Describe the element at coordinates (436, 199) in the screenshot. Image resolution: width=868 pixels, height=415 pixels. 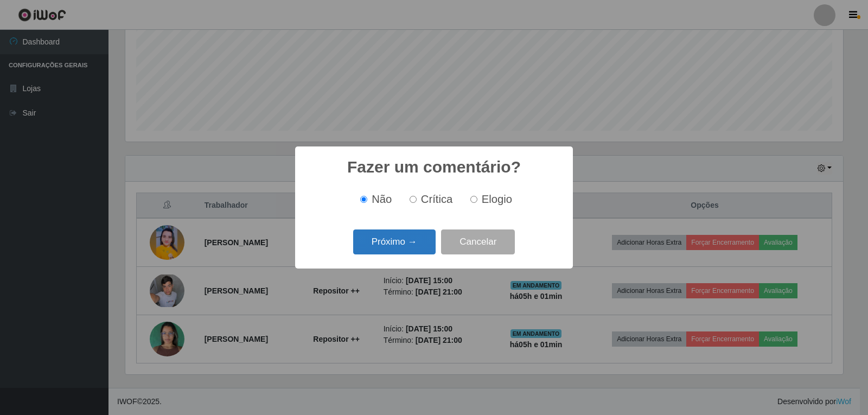
I see `span: Crítica` at that location.